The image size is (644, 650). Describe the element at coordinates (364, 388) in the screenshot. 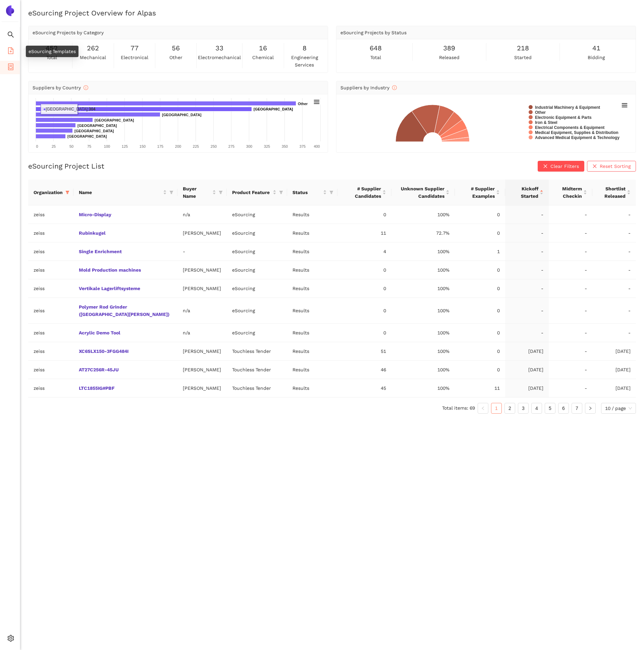

I see `td: 45` at that location.